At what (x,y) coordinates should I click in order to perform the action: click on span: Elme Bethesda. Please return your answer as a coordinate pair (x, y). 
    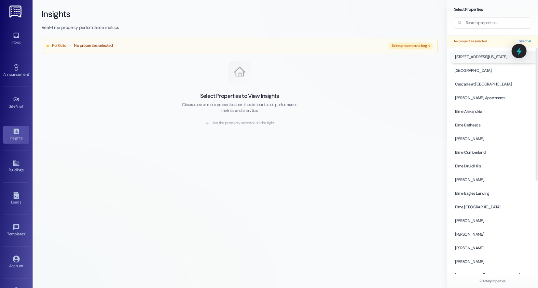
    Looking at the image, I should click on (468, 126).